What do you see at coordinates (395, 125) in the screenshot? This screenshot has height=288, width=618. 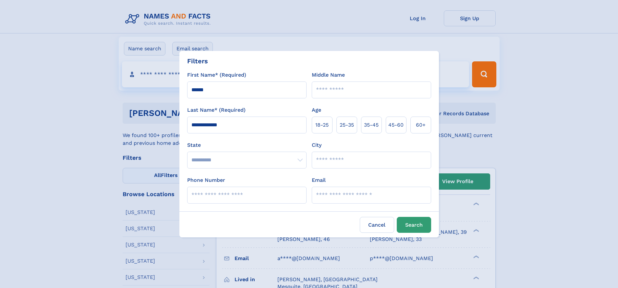 I see `span: 45‑60` at bounding box center [395, 125].